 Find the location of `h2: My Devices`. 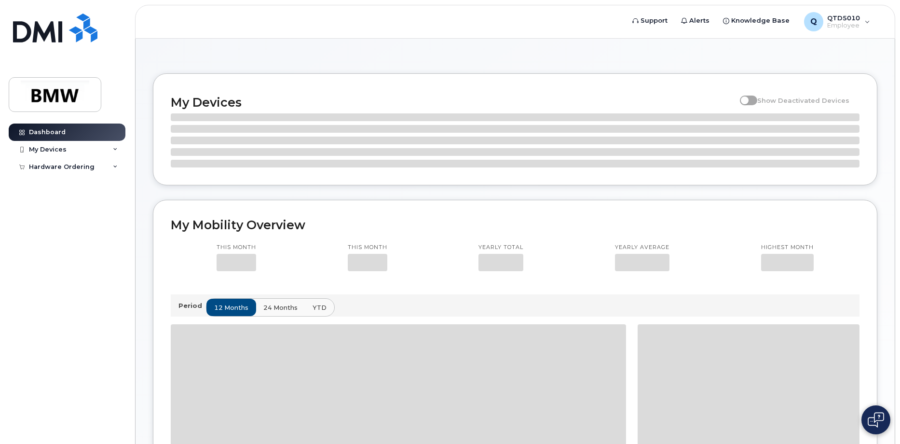

h2: My Devices is located at coordinates (453, 102).